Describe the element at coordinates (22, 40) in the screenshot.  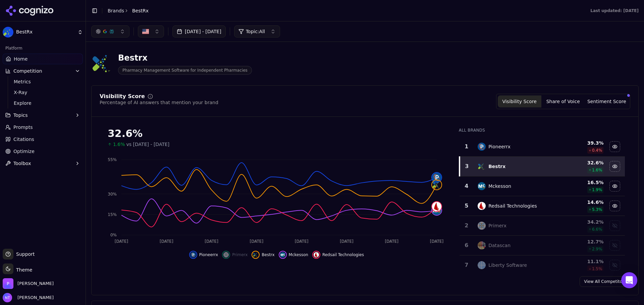
I see `abbr: Enabling validation will send analytics events to the Bazaarvoice validation service. If an event...` at that location.